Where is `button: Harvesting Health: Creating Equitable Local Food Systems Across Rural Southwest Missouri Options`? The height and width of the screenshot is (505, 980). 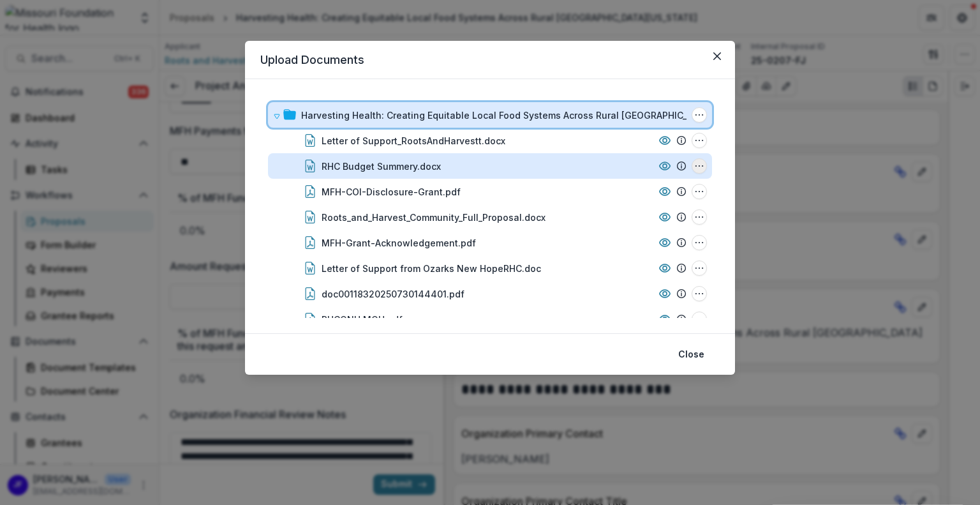
button: Harvesting Health: Creating Equitable Local Food Systems Across Rural Southwest Missouri Options is located at coordinates (700, 115).